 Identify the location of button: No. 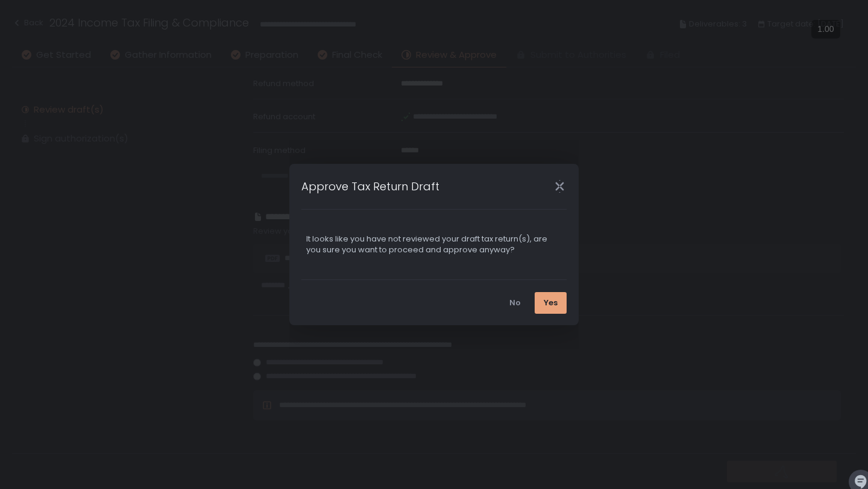
(514, 303).